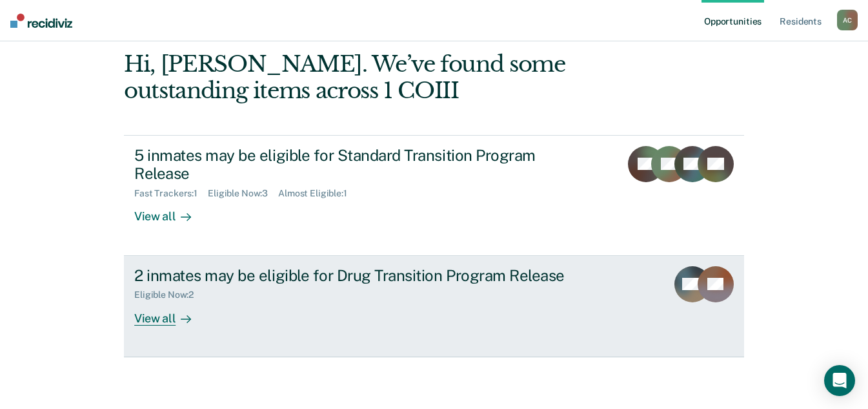  What do you see at coordinates (171, 193) in the screenshot?
I see `div: Fast Trackers : 1` at bounding box center [171, 193].